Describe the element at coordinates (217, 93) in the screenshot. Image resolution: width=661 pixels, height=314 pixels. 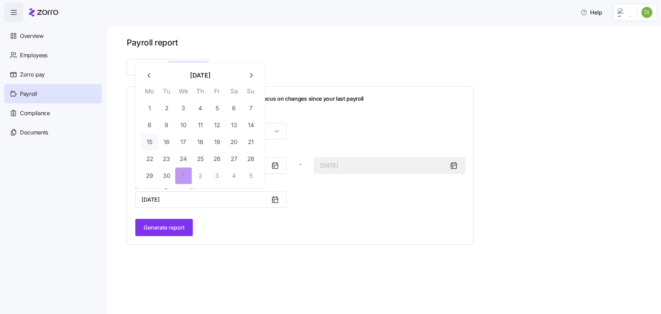
I see `th: Fr` at that location.